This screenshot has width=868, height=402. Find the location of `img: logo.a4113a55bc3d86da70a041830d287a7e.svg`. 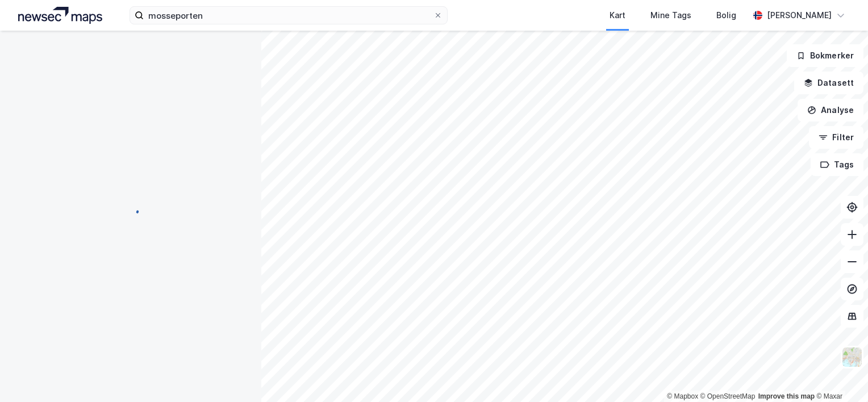

img: logo.a4113a55bc3d86da70a041830d287a7e.svg is located at coordinates (60, 15).